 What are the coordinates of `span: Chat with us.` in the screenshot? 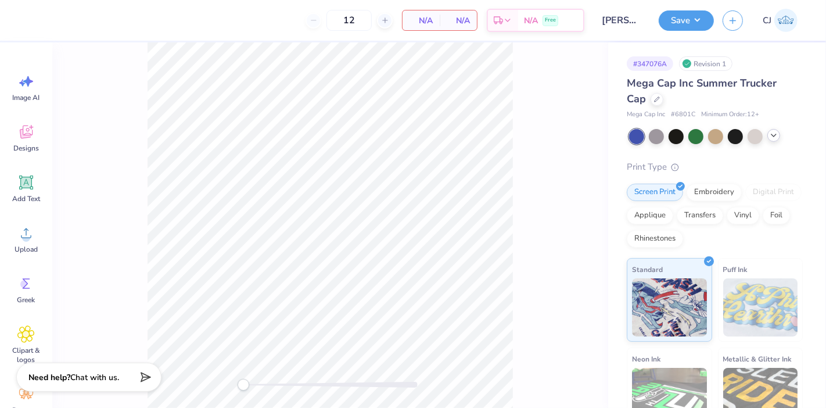 It's located at (95, 377).